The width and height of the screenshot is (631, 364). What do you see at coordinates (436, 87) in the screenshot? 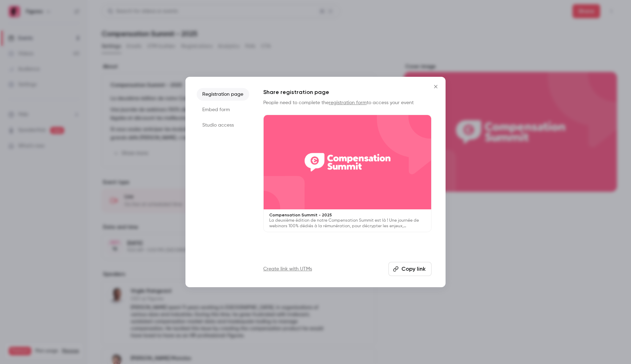
I see `button: Close` at bounding box center [436, 87].